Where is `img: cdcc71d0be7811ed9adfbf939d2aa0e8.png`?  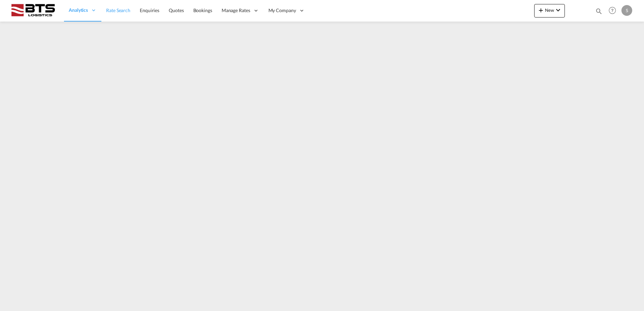
img: cdcc71d0be7811ed9adfbf939d2aa0e8.png is located at coordinates (32, 10).